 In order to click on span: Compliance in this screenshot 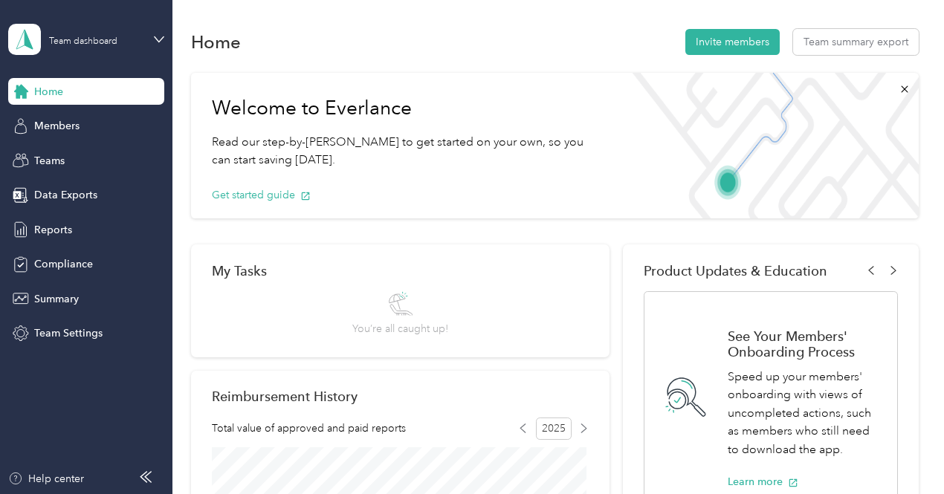, I will do `click(63, 264)`.